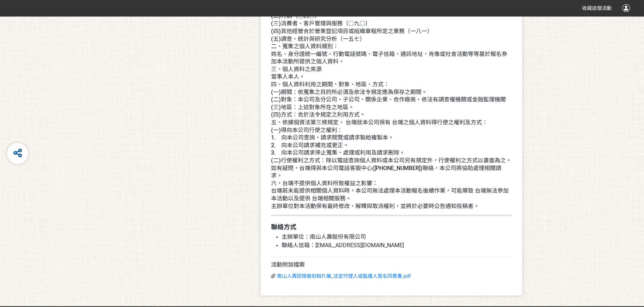  What do you see at coordinates (338, 153) in the screenshot?
I see `span: 3. 向本公司請求停止蒐集、處理或利用及請求刪除。` at bounding box center [338, 153].